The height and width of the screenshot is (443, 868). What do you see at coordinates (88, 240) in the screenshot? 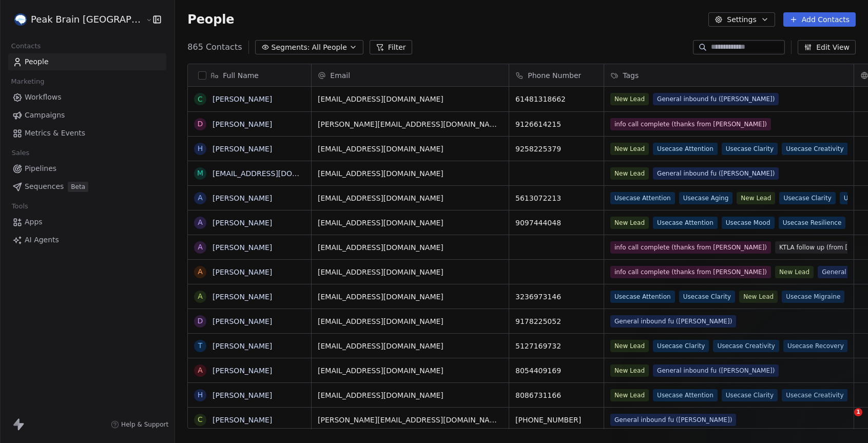
I see `a: AI Agents` at bounding box center [88, 240].